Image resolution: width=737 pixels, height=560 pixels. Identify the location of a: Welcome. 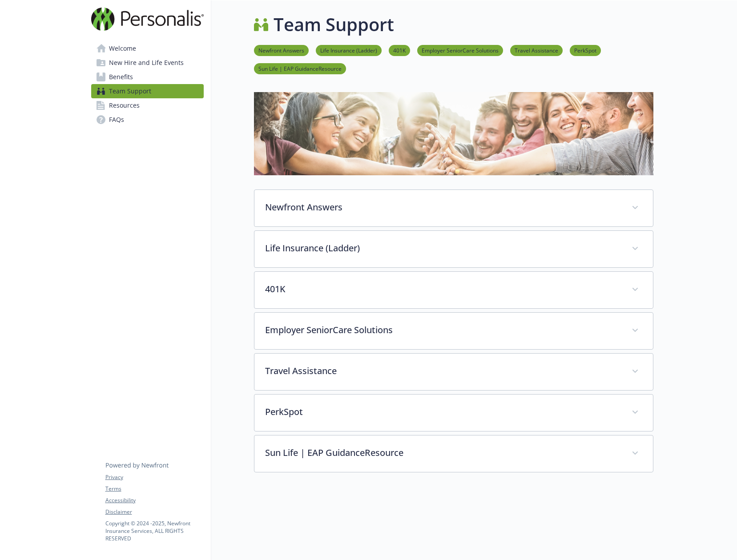
(147, 48).